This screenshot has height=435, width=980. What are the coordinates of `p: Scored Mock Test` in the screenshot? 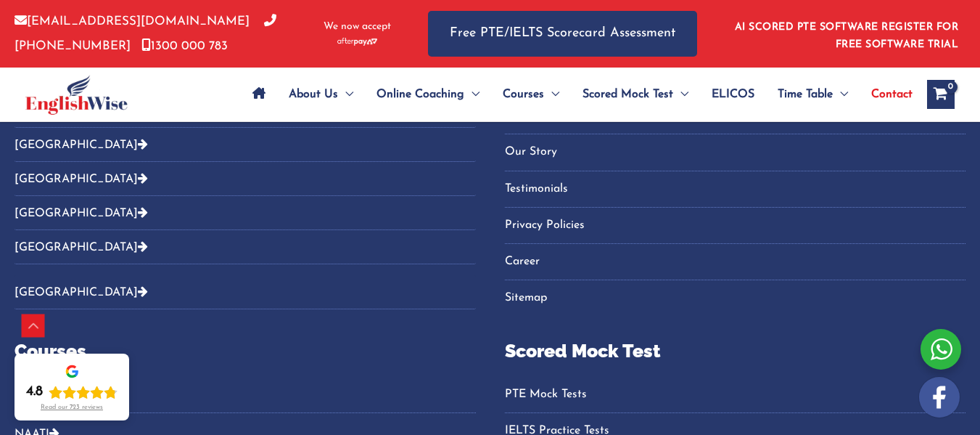 It's located at (735, 352).